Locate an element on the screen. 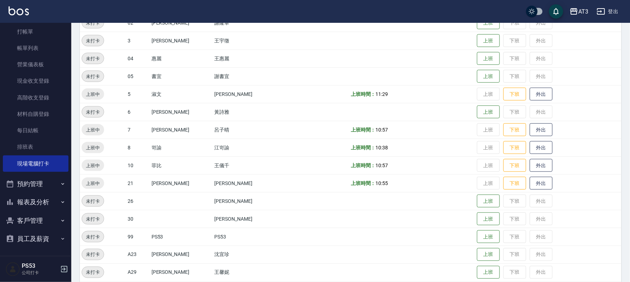  a: 帳單列表 is located at coordinates (36, 48).